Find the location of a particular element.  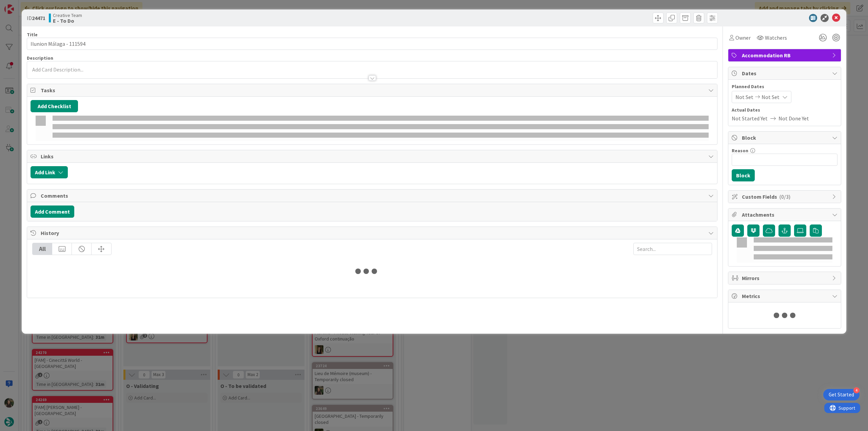

span: Metrics is located at coordinates (786, 296).